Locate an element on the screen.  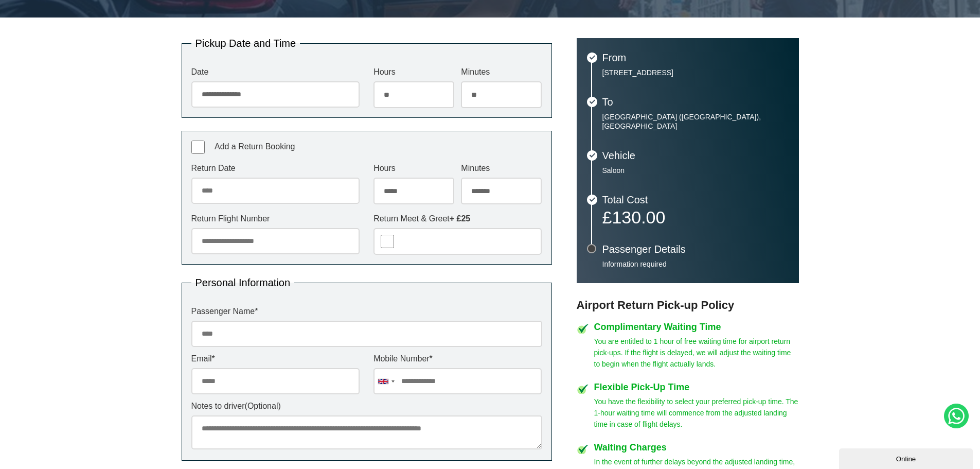
label: Return Date is located at coordinates (275, 168).